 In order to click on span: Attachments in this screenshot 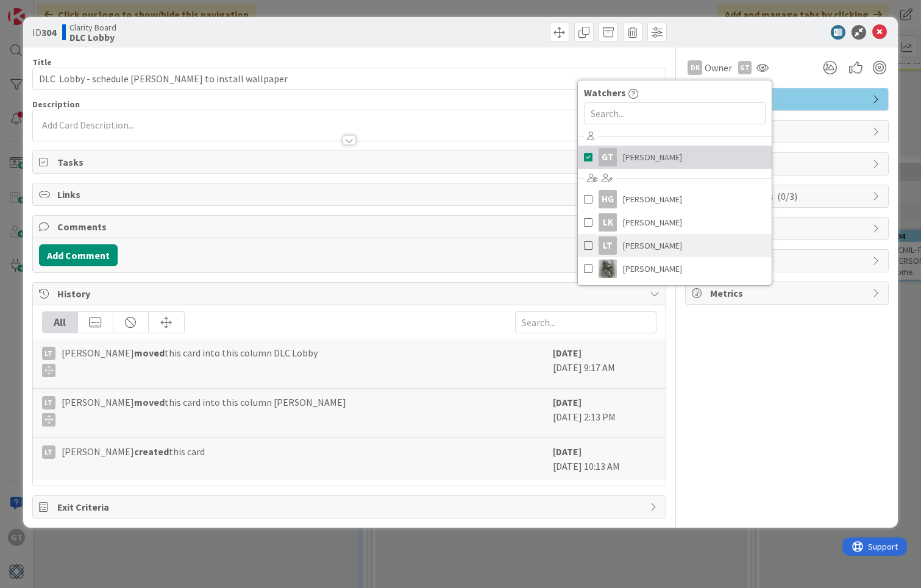, I will do `click(788, 229)`.